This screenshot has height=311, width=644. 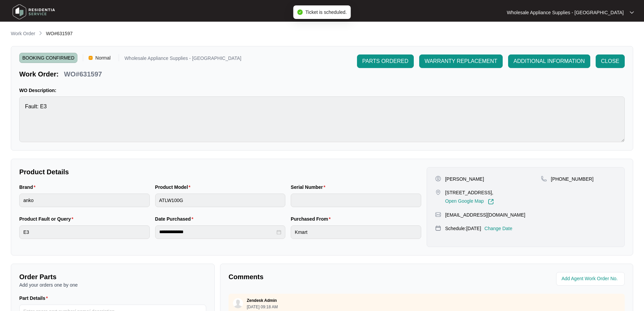 I want to click on a: Work Order, so click(x=23, y=34).